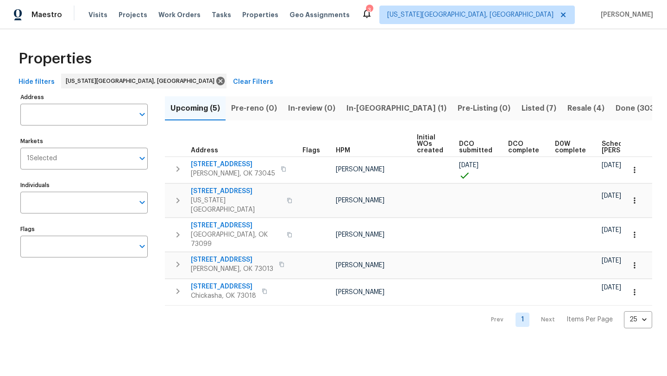 Image resolution: width=667 pixels, height=376 pixels. What do you see at coordinates (84, 97) in the screenshot?
I see `label: Address` at bounding box center [84, 97].